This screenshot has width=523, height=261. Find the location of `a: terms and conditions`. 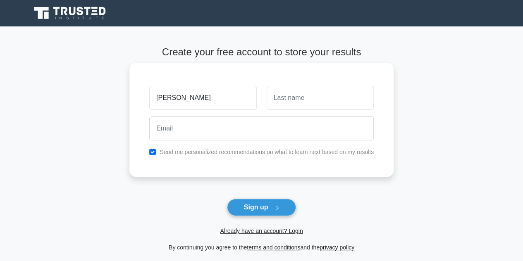

a: terms and conditions is located at coordinates (273, 247).